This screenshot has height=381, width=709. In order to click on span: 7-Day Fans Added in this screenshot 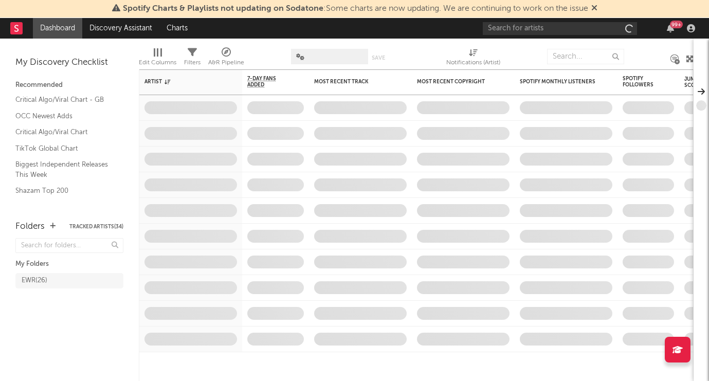, I will do `click(268, 82)`.